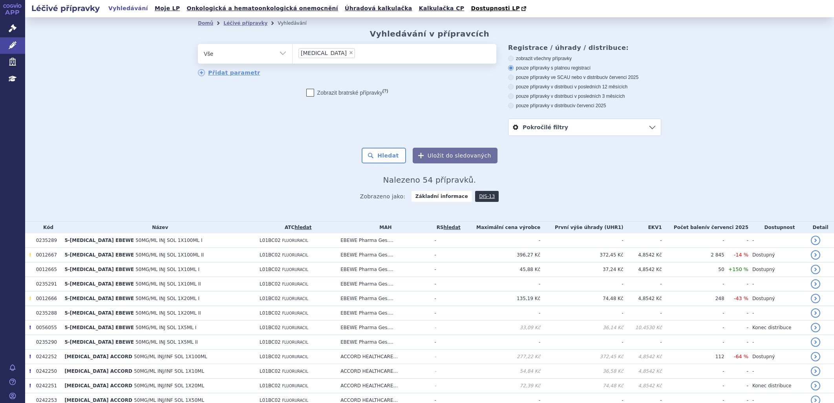 The height and width of the screenshot is (403, 834). I want to click on span: 50MG/ML INJ/INF SOL 1X10ML, so click(169, 371).